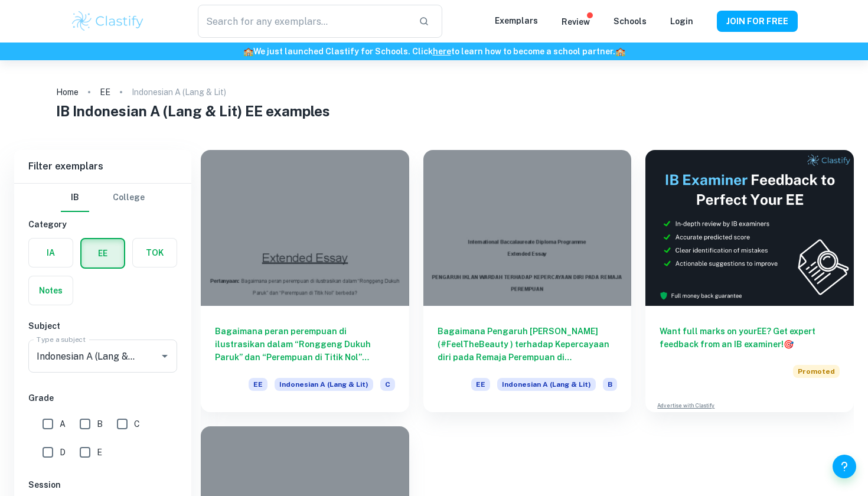 The height and width of the screenshot is (496, 868). Describe the element at coordinates (434, 52) in the screenshot. I see `h6: We just launched Clastify for Schools. Click to learn how to become a school partner.` at that location.